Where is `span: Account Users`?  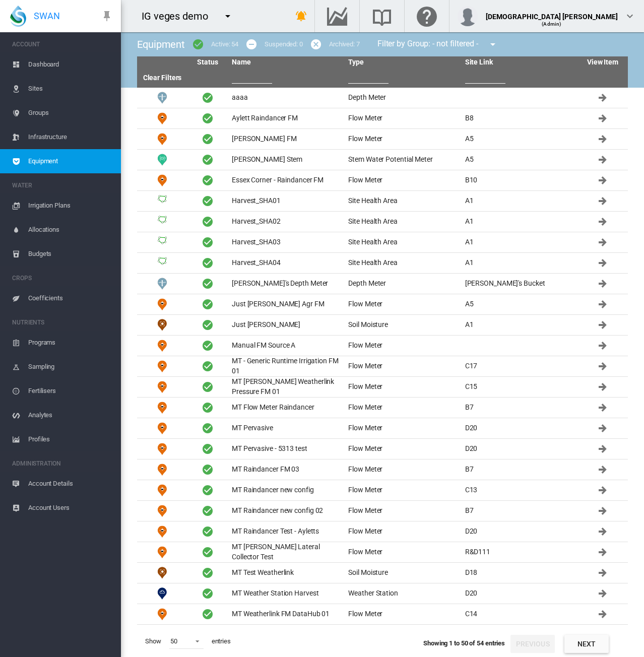
span: Account Users is located at coordinates (70, 508).